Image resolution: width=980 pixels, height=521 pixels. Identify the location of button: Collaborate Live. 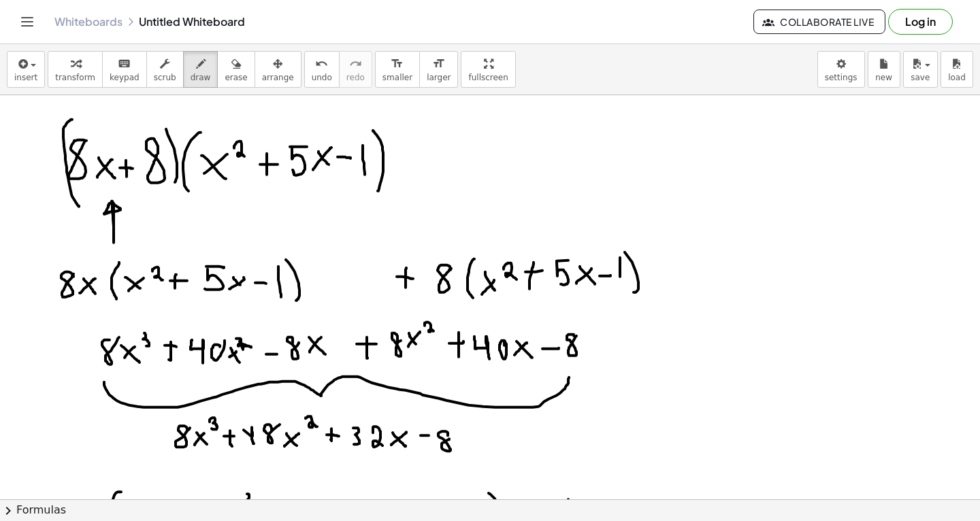
(820, 22).